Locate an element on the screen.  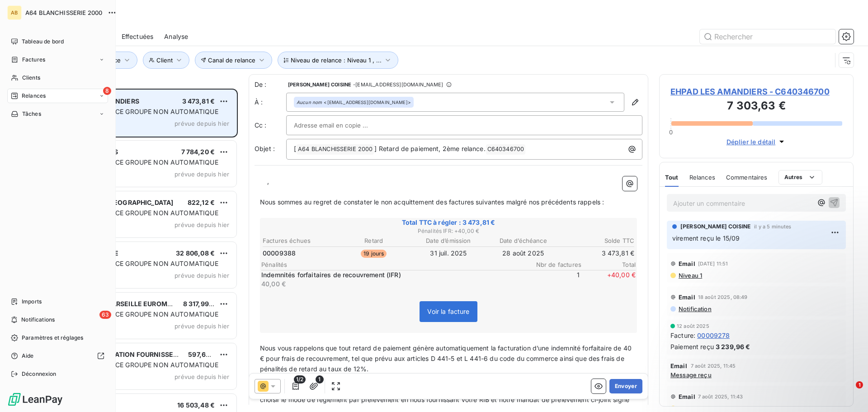
span: 8 317,99 € is located at coordinates (199, 304).